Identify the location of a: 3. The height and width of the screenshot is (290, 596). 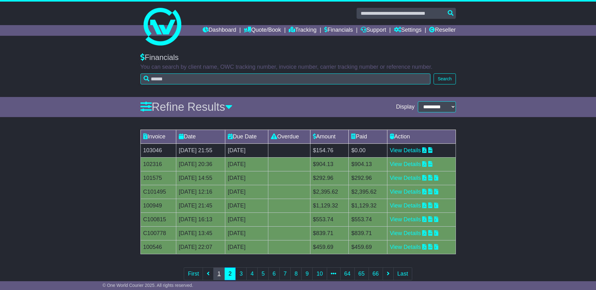
(241, 274).